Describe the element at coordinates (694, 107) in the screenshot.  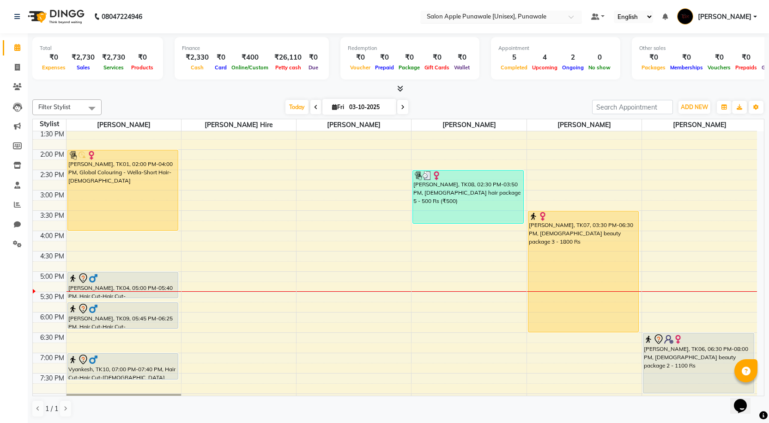
I see `span: ADD NEW` at that location.